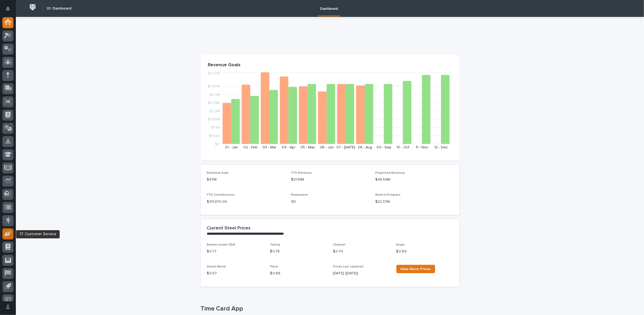  What do you see at coordinates (348, 267) in the screenshot?
I see `span: Prices Last Updated` at bounding box center [348, 267].